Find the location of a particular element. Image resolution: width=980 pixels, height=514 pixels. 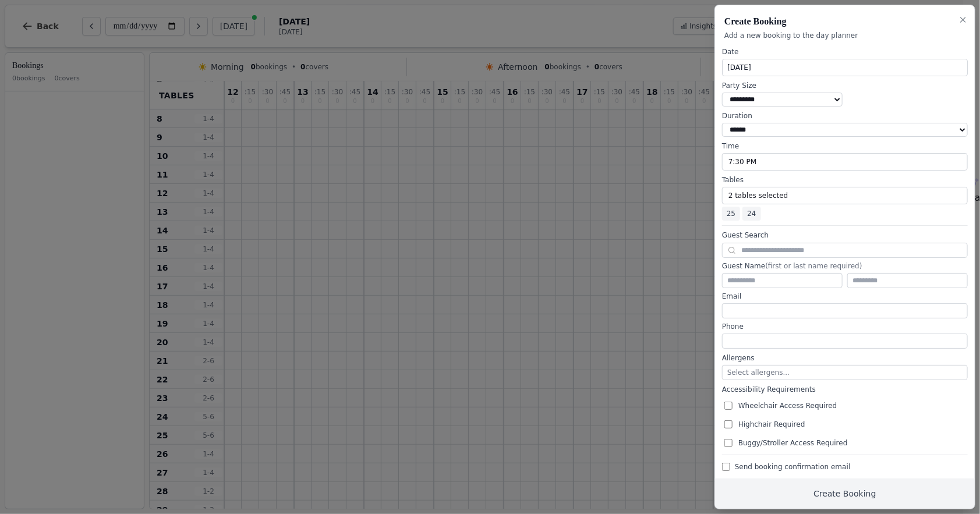

input: Wheelchair Access Required is located at coordinates (728, 406).